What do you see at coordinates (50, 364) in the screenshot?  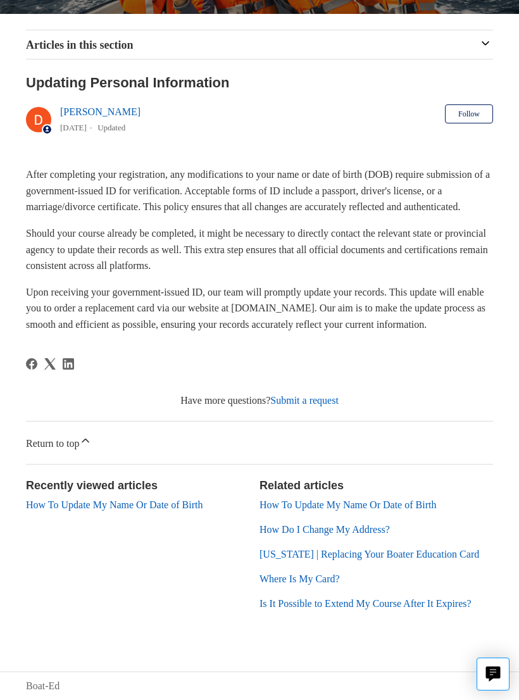 I see `a: X Corp` at bounding box center [50, 364].